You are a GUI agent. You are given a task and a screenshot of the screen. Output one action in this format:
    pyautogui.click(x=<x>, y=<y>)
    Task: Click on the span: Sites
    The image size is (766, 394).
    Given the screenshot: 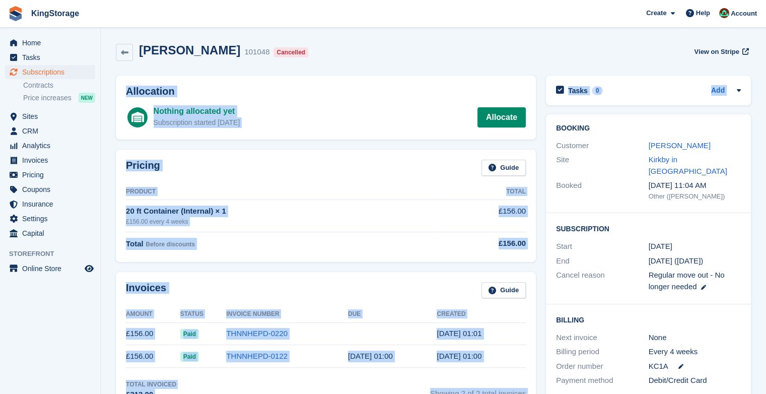 What is the action you would take?
    pyautogui.click(x=52, y=116)
    